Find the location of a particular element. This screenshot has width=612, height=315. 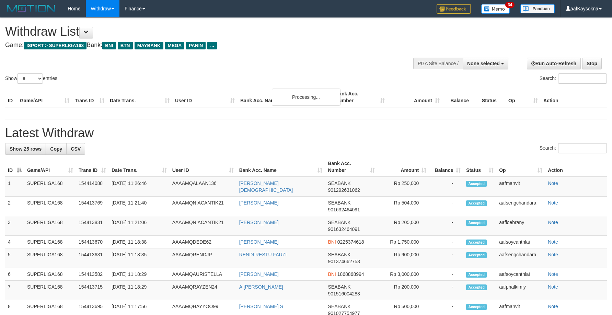

th: Balance: activate to sort column ascending is located at coordinates (446, 167).